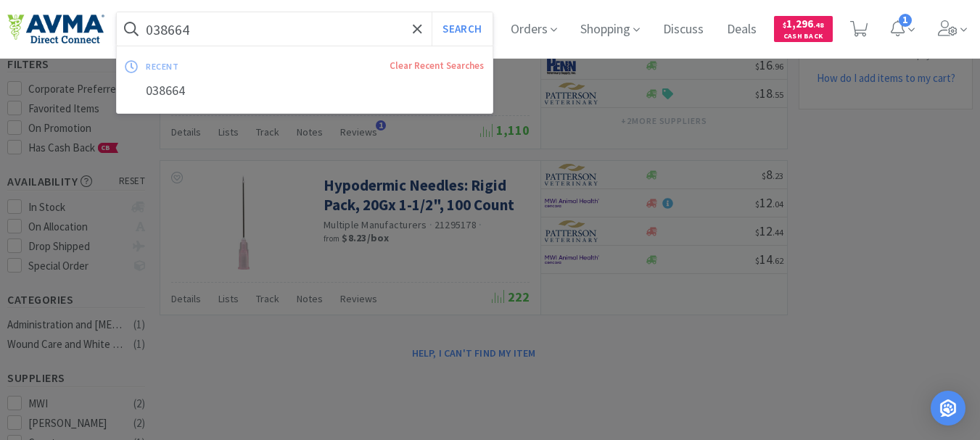 This screenshot has height=440, width=980. What do you see at coordinates (437, 65) in the screenshot?
I see `a: Clear Recent Searches` at bounding box center [437, 65].